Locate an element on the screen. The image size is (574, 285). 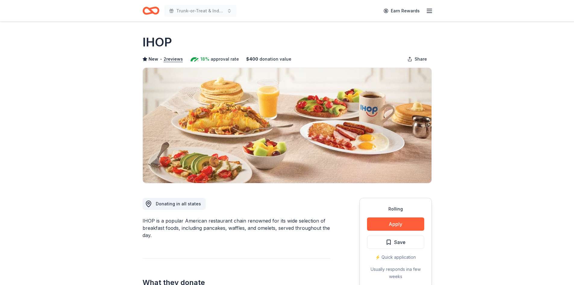
span: Share is located at coordinates (420, 59).